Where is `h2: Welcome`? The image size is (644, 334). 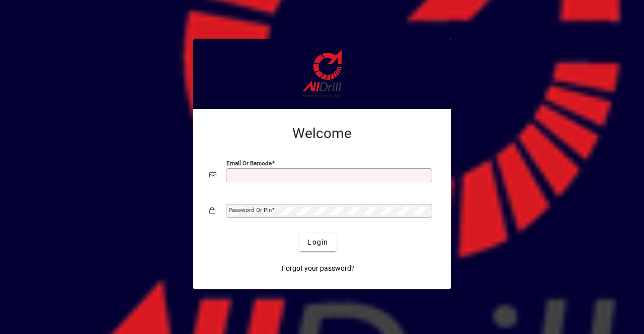 h2: Welcome is located at coordinates (322, 134).